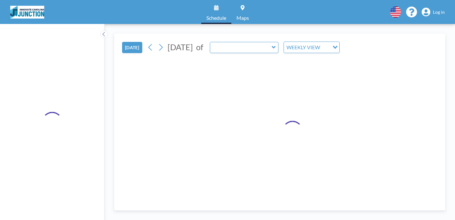 This screenshot has height=220, width=455. What do you see at coordinates (216, 18) in the screenshot?
I see `span: Schedule` at bounding box center [216, 18].